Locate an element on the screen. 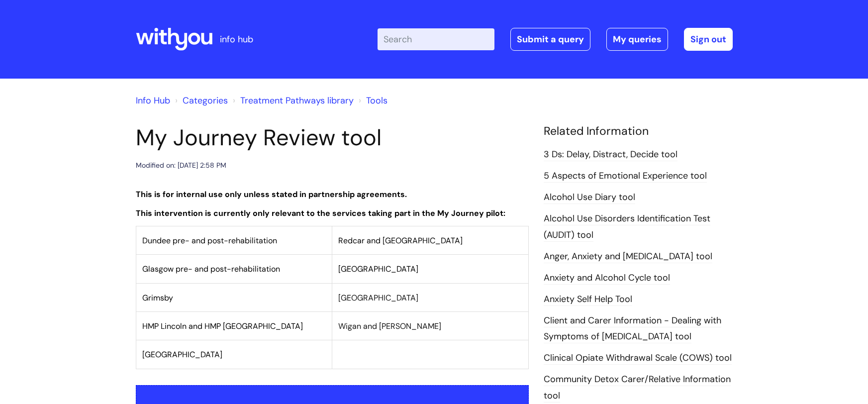  strong: This intervention is currently only relevant to the services taking part in the My Journey pilot: is located at coordinates (321, 213).